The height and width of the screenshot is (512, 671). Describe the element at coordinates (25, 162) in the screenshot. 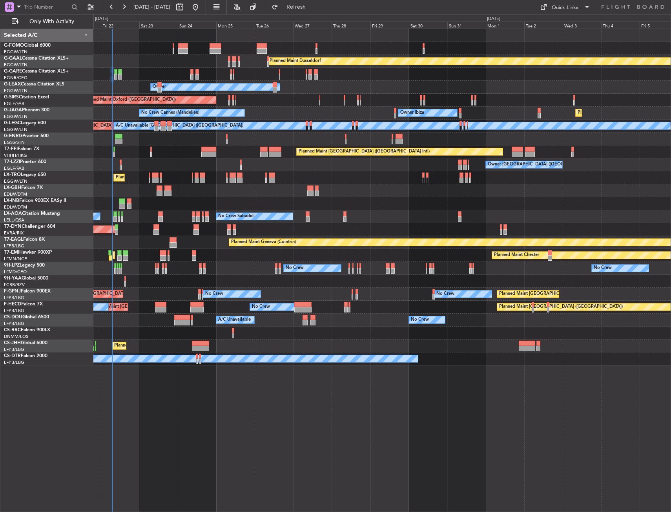

I see `a: T7-LZZIPraetor 600` at that location.